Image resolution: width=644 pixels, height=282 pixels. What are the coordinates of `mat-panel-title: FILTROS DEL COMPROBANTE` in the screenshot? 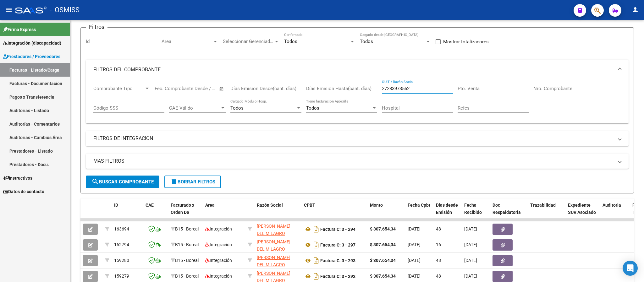 It's located at (353, 70).